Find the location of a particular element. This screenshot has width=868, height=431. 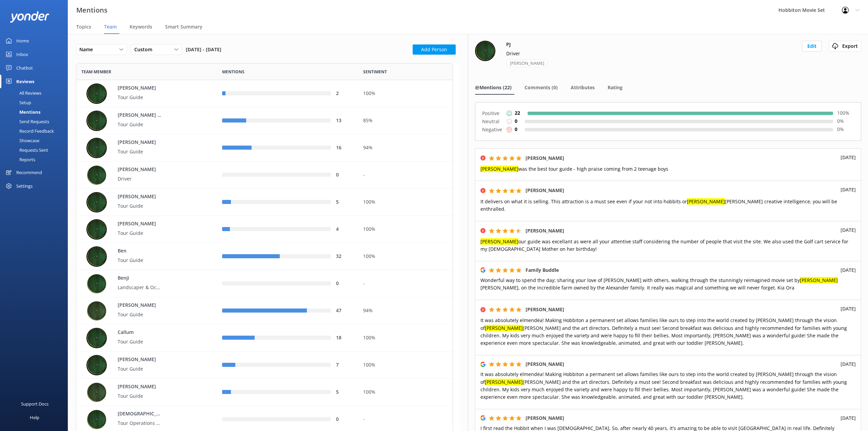

h3: Mentions is located at coordinates (92, 10).